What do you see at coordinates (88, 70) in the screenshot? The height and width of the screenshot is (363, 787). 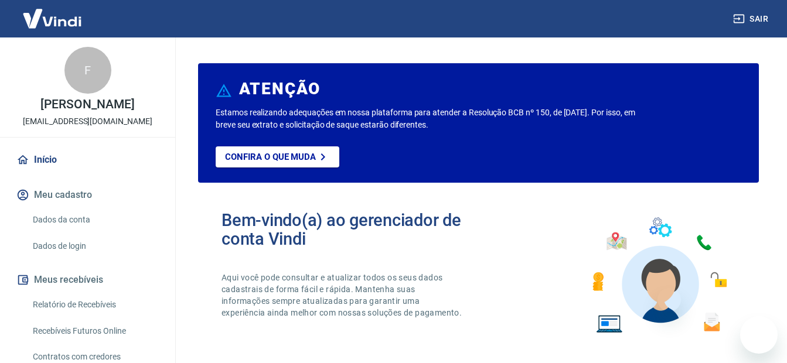 I see `div: F` at bounding box center [88, 70].